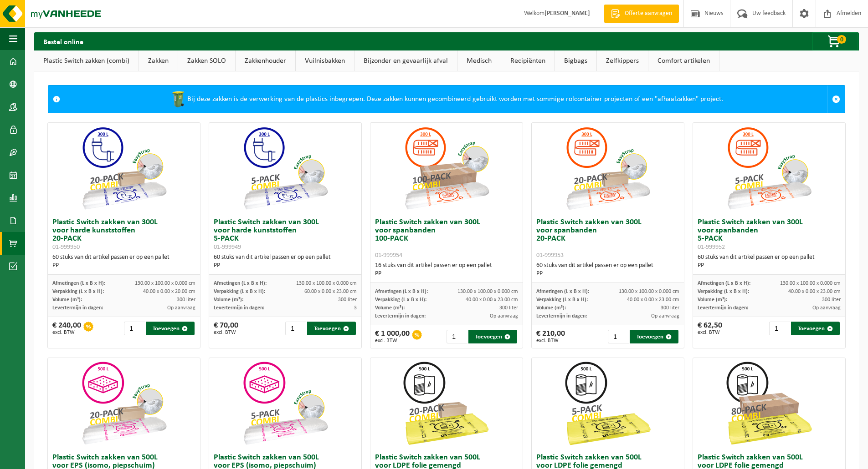  Describe the element at coordinates (769, 169) in the screenshot. I see `img: 01-999952` at that location.